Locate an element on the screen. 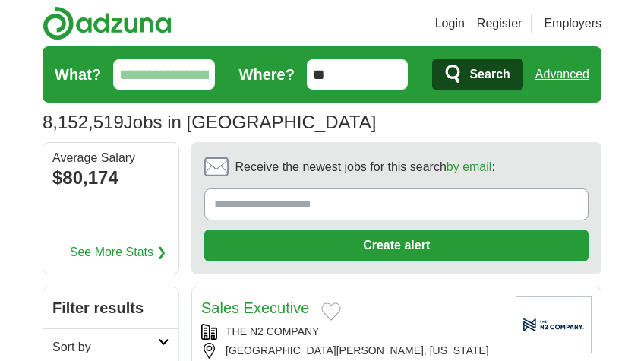 This screenshot has height=361, width=644. span: 8,152,519 is located at coordinates (82, 122).